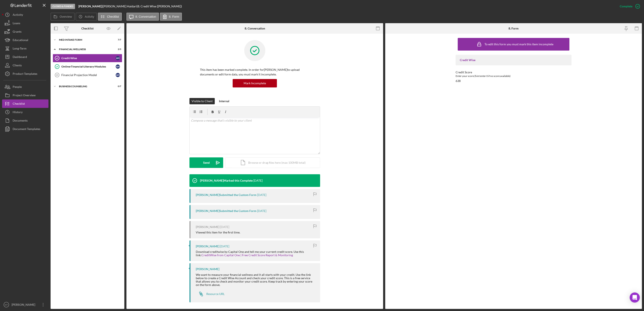  What do you see at coordinates (17, 24) in the screenshot?
I see `div: Loans` at bounding box center [17, 24].